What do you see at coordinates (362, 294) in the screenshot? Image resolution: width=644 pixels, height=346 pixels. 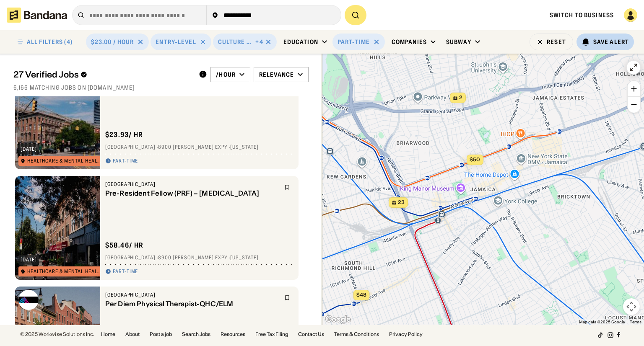 I see `span: $48` at bounding box center [362, 294].